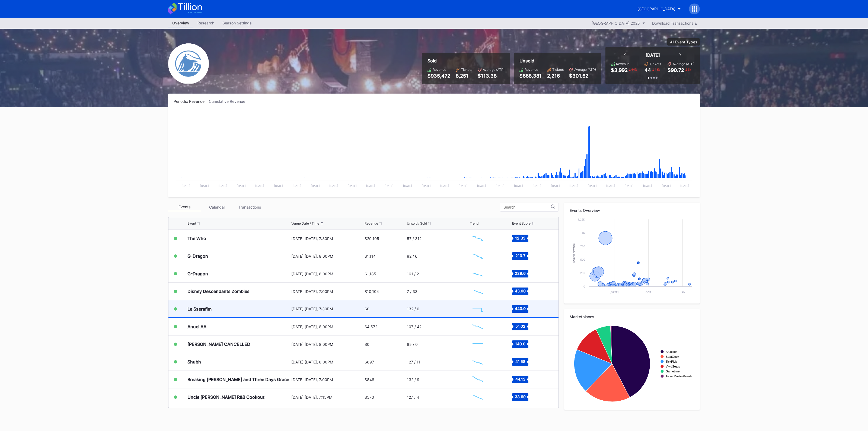 This screenshot has width=868, height=431. I want to click on div: Events, so click(184, 207).